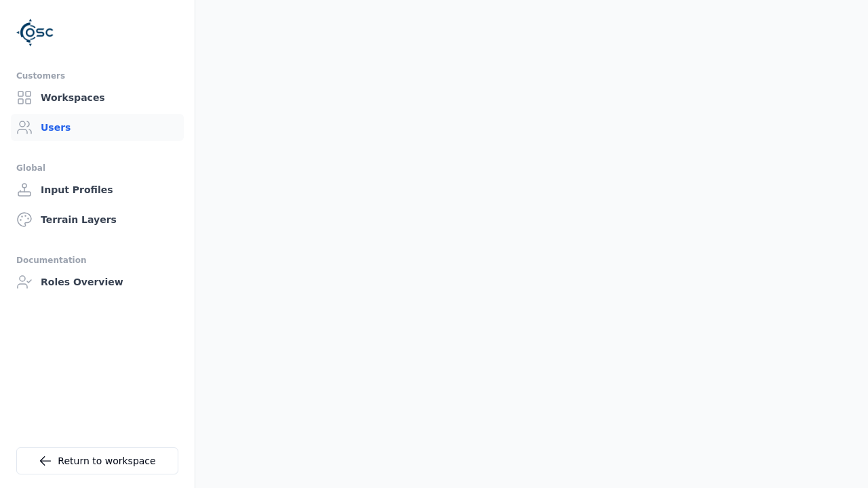 The height and width of the screenshot is (488, 868). I want to click on div: Documentation, so click(97, 261).